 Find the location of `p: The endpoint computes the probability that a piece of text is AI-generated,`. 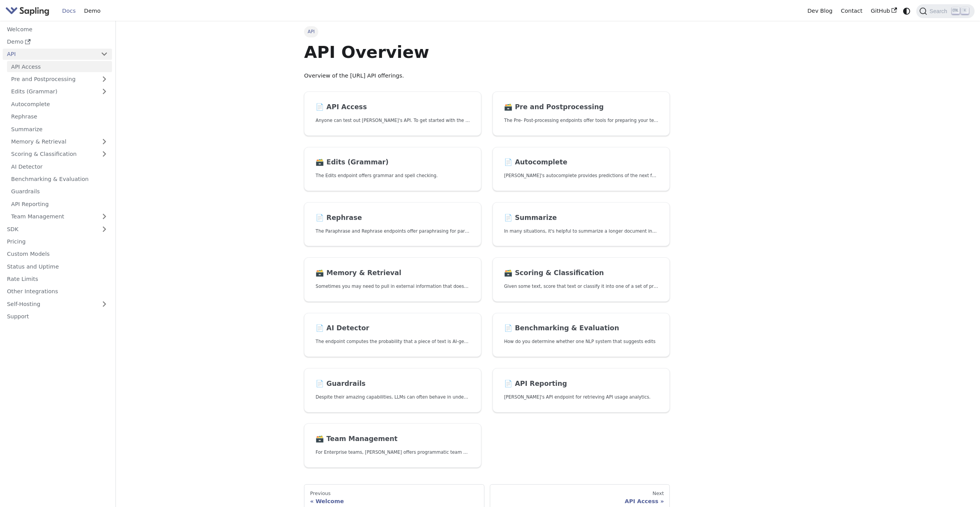

p: The endpoint computes the probability that a piece of text is AI-generated, is located at coordinates (392, 342).